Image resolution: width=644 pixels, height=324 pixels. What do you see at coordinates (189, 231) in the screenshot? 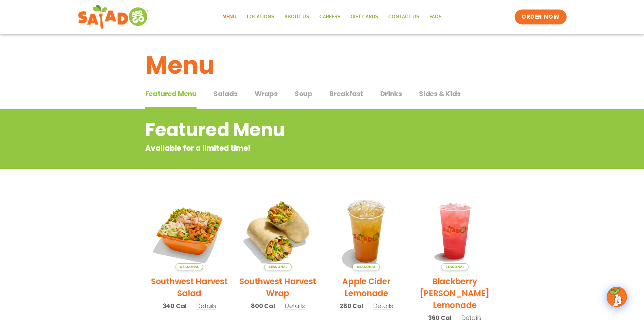
I see `img: Product photo for Southwest Harvest Salad` at bounding box center [189, 231].